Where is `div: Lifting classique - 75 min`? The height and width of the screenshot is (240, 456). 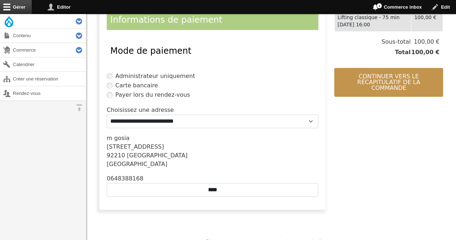 div: Lifting classique - 75 min is located at coordinates (373, 17).